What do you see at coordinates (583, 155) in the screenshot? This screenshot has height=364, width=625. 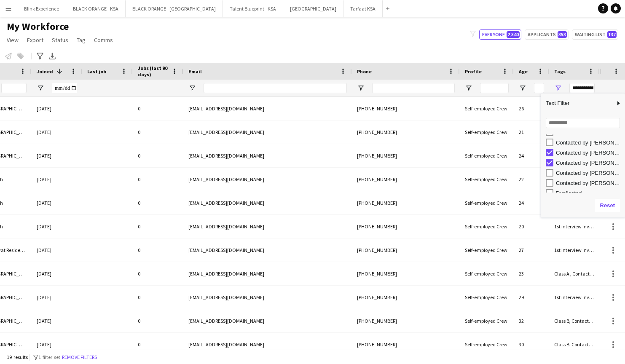 I see `div: Column Filter` at bounding box center [583, 155].